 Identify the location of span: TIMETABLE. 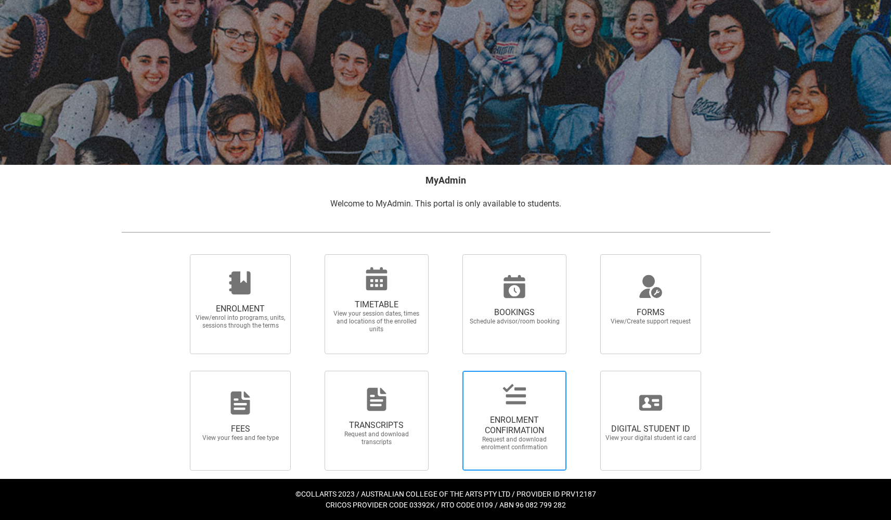
(376, 305).